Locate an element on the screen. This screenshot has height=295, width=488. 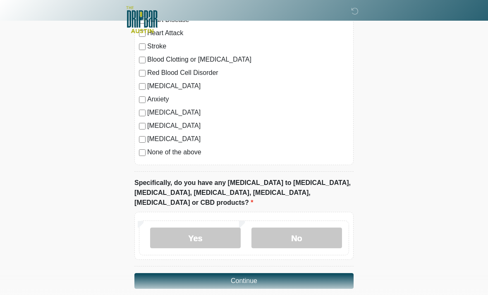
label: No is located at coordinates (296, 238).